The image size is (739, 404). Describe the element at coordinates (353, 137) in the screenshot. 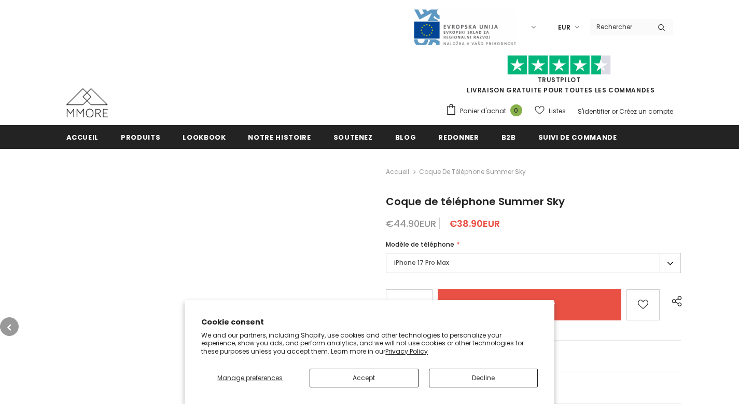

I see `span: soutenez` at that location.